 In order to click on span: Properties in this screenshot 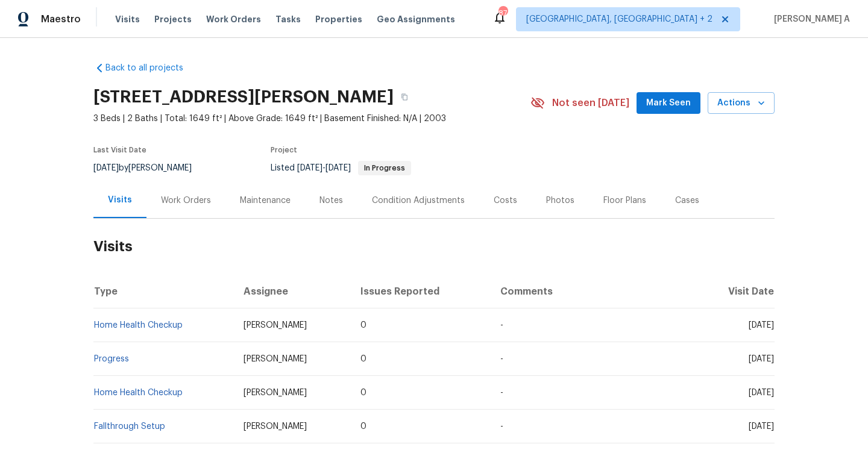, I will do `click(339, 19)`.